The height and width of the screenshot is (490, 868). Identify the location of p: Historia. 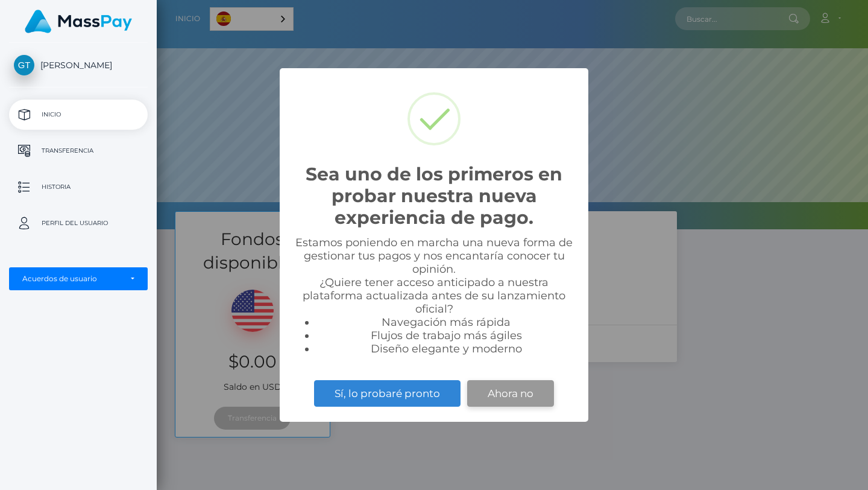
(78, 187).